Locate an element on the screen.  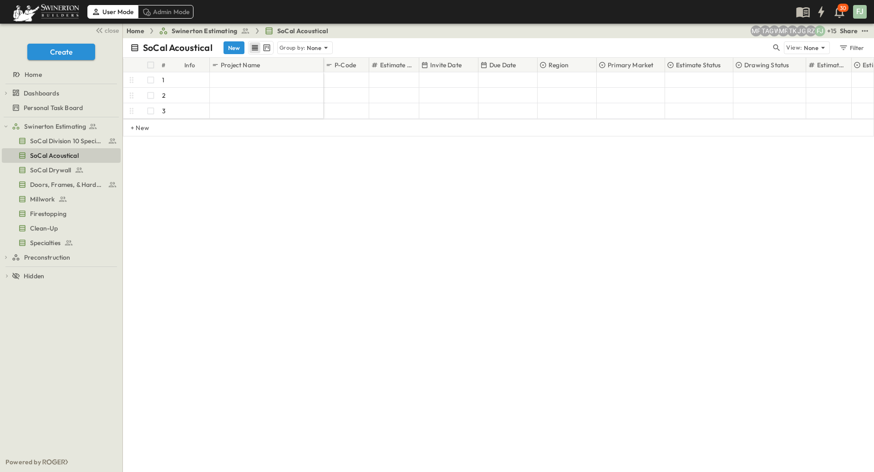
span: Home is located at coordinates (33, 75).